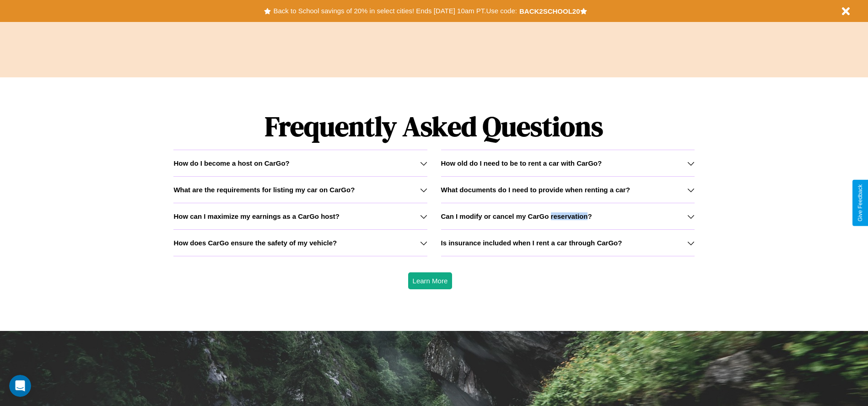  Describe the element at coordinates (434, 126) in the screenshot. I see `h1: Frequently Asked Questions` at that location.